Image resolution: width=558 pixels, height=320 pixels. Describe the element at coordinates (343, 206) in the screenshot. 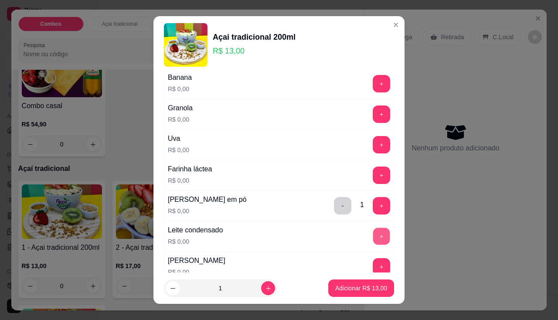

I see `button: delete` at that location.